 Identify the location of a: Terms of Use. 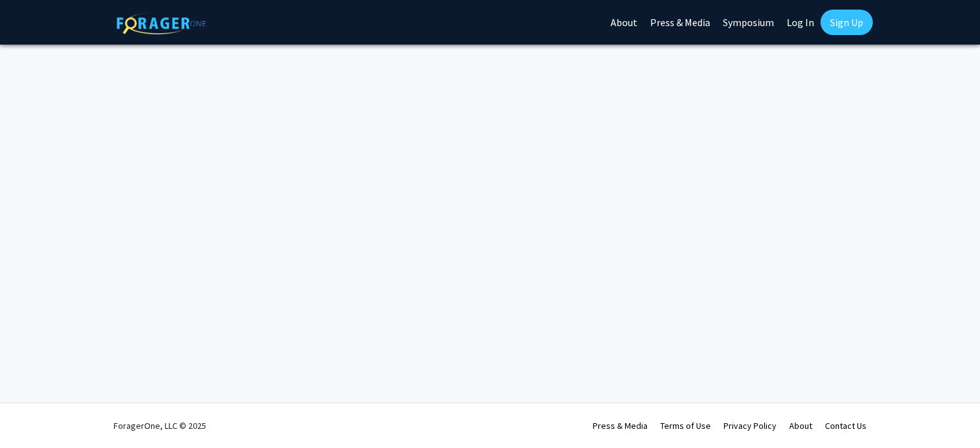
(685, 426).